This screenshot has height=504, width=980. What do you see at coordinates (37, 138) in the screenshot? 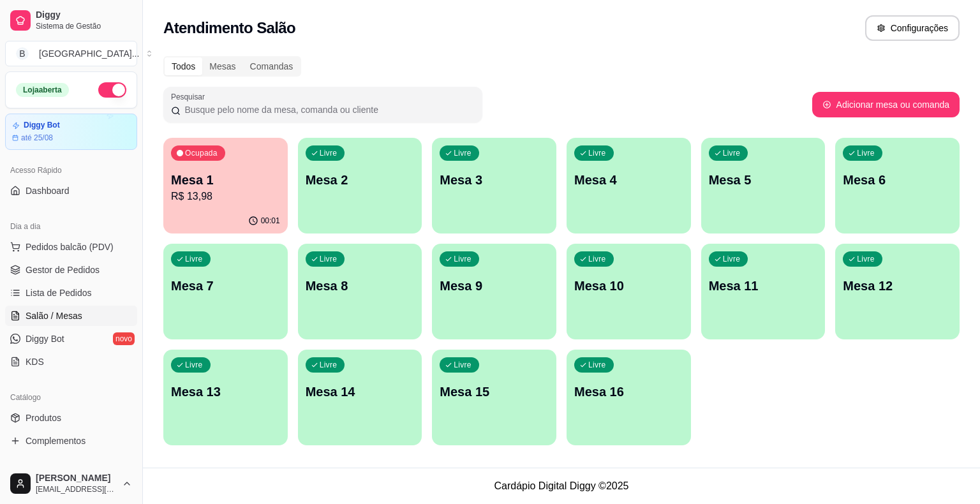
I see `article: até 25/08` at bounding box center [37, 138].